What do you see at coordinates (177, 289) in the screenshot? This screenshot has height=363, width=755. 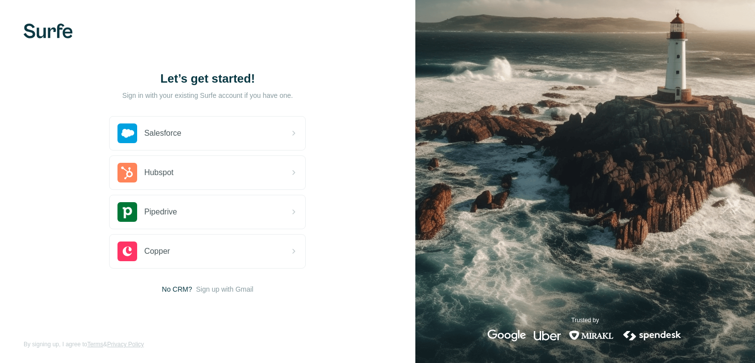 I see `span: No CRM?` at bounding box center [177, 289].